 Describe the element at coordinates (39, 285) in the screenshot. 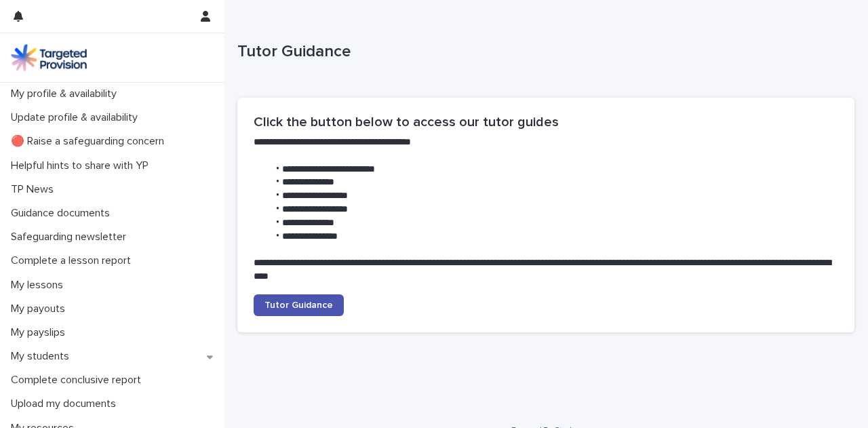

I see `p: My lessons` at that location.